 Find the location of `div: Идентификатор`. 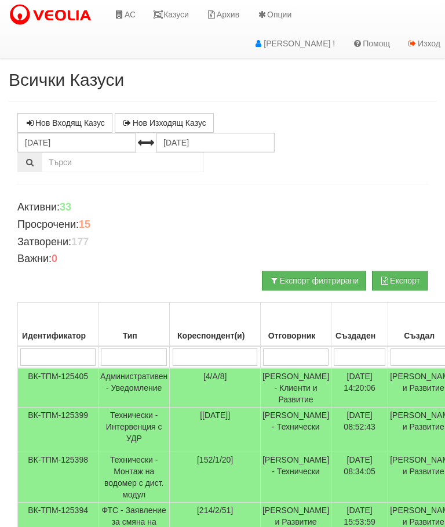

div: Идентификатор is located at coordinates (58, 336).